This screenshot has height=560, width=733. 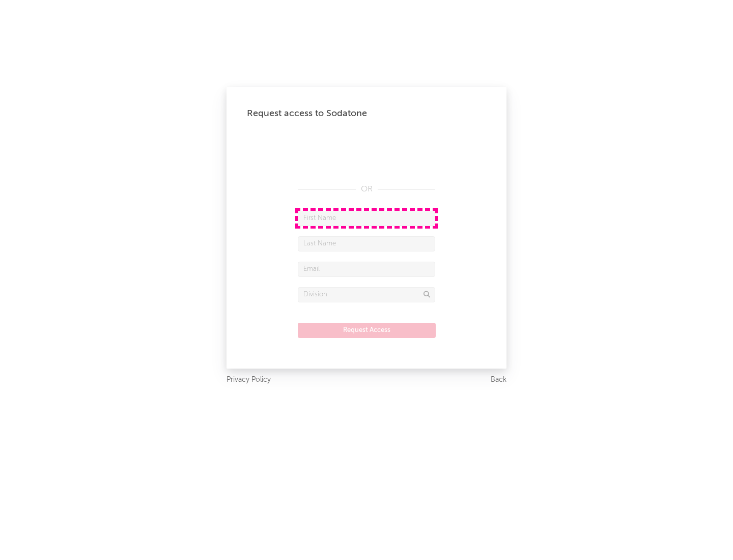 What do you see at coordinates (366, 189) in the screenshot?
I see `div: OR` at bounding box center [366, 189].